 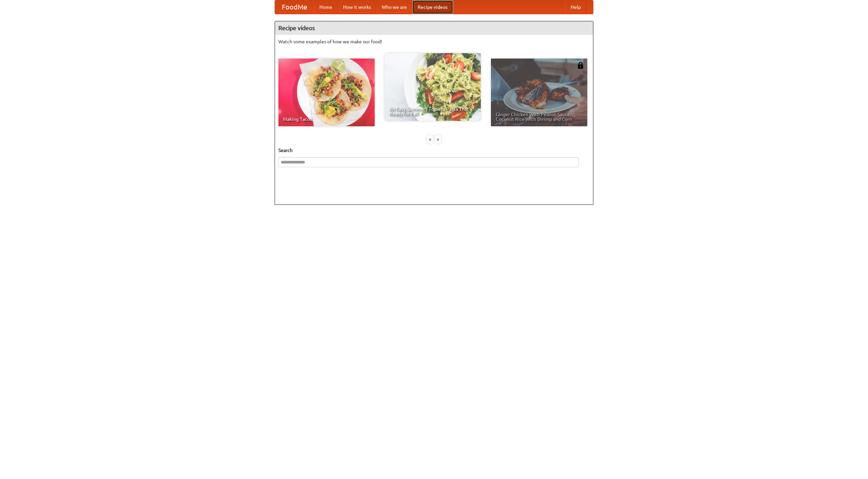 What do you see at coordinates (576, 7) in the screenshot?
I see `a: Help` at bounding box center [576, 7].